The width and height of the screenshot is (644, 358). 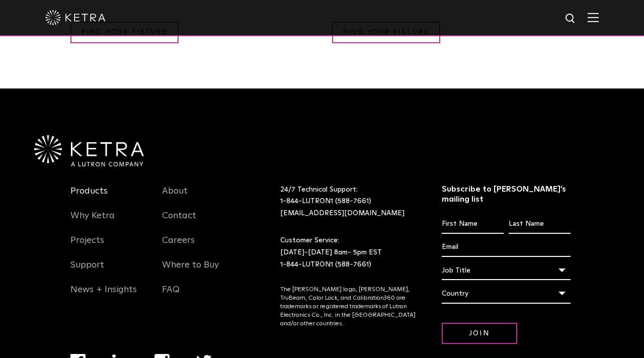 I want to click on a: News + Insights, so click(x=104, y=296).